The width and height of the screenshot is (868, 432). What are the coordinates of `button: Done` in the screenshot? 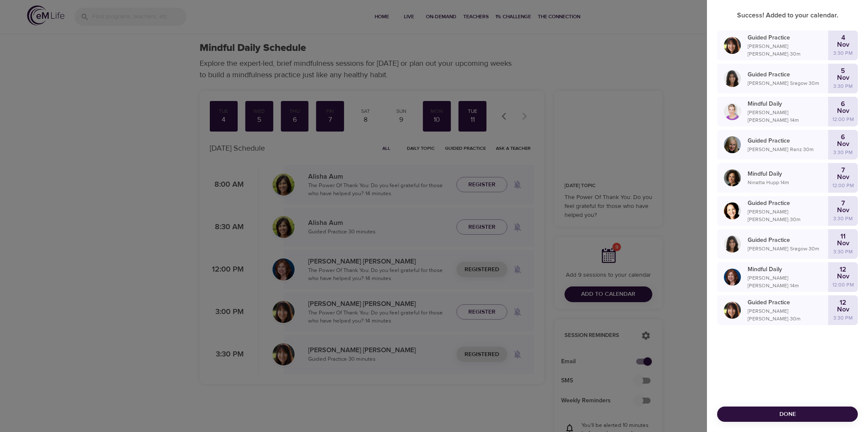 It's located at (788, 414).